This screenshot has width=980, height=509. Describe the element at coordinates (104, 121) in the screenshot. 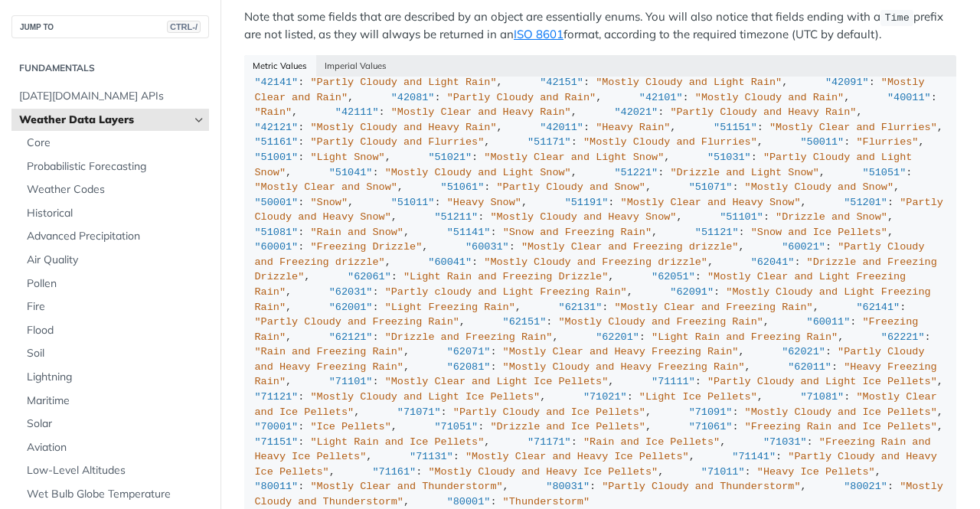

I see `span: Weather Data Layers` at that location.